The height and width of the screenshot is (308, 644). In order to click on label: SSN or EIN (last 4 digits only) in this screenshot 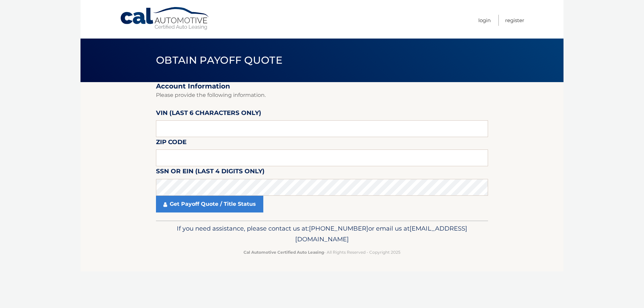, I will do `click(210, 172)`.